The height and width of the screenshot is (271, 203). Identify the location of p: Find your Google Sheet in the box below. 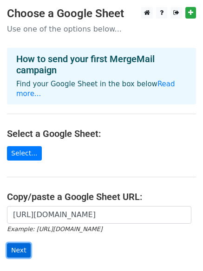
(101, 89).